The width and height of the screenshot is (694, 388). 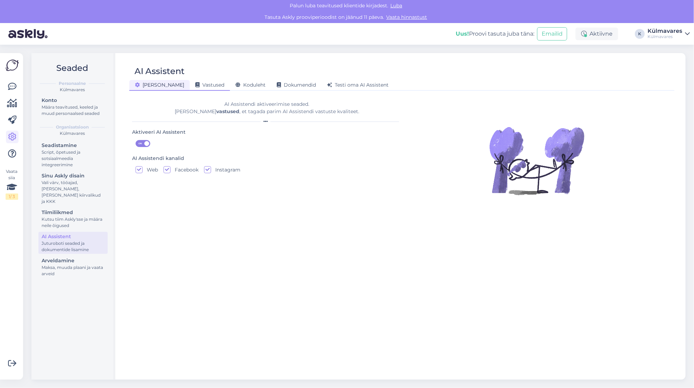 I want to click on div: Kutsu tiim Askly'sse ja määra neile õigused, so click(x=73, y=223).